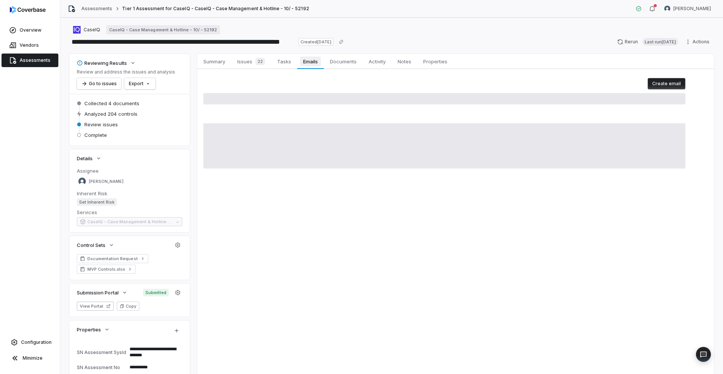  I want to click on span: Submission Portal, so click(98, 292).